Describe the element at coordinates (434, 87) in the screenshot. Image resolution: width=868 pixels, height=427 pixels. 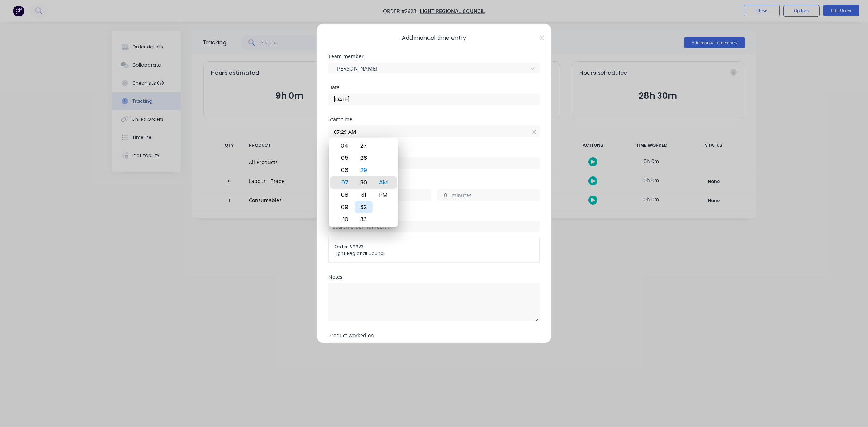
I see `div: Date` at that location.